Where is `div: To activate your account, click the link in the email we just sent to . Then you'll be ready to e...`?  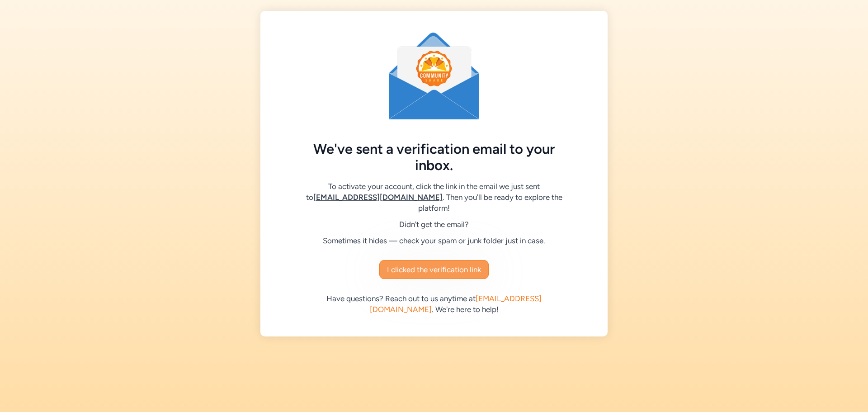
div: To activate your account, click the link in the email we just sent to . Then you'll be ready to e... is located at coordinates (434, 197).